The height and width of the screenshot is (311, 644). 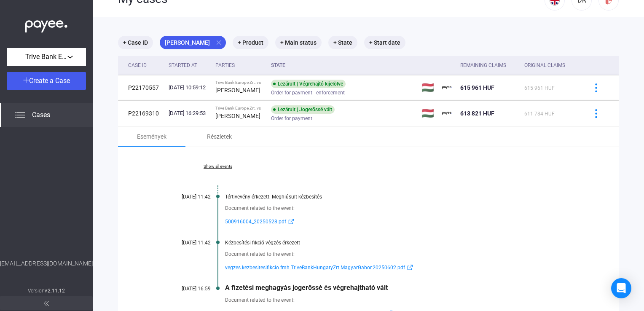 What do you see at coordinates (49, 80) in the screenshot?
I see `span: Create a Case` at bounding box center [49, 80].